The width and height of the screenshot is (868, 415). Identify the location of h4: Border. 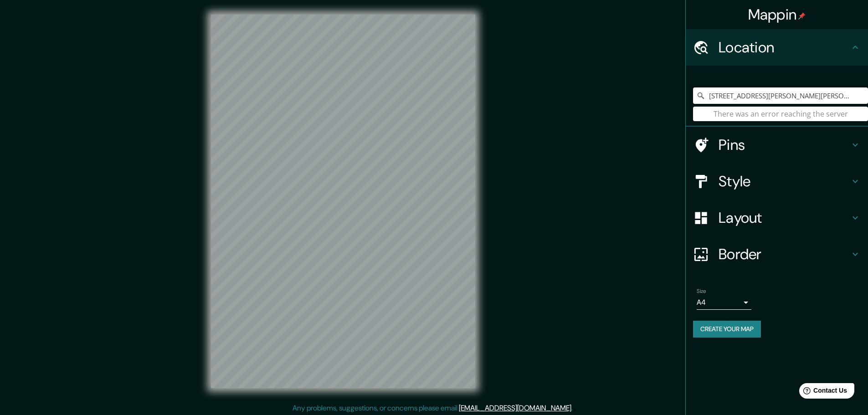
(785, 254).